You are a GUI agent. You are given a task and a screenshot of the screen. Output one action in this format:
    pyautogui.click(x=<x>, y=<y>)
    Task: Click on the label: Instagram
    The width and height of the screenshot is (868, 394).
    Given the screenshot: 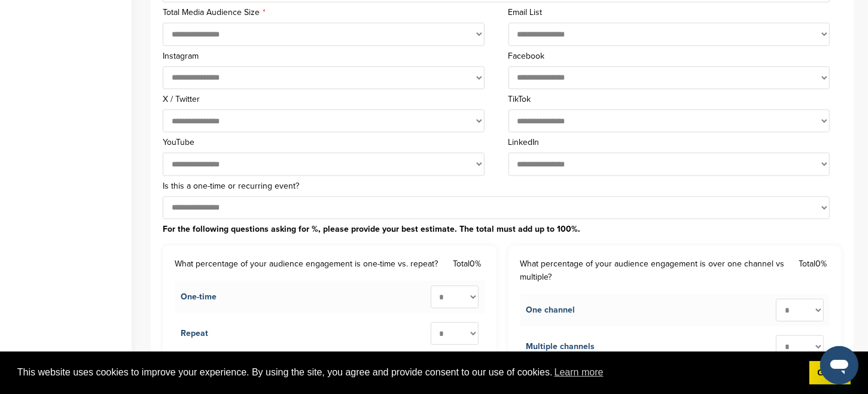 What is the action you would take?
    pyautogui.click(x=330, y=56)
    